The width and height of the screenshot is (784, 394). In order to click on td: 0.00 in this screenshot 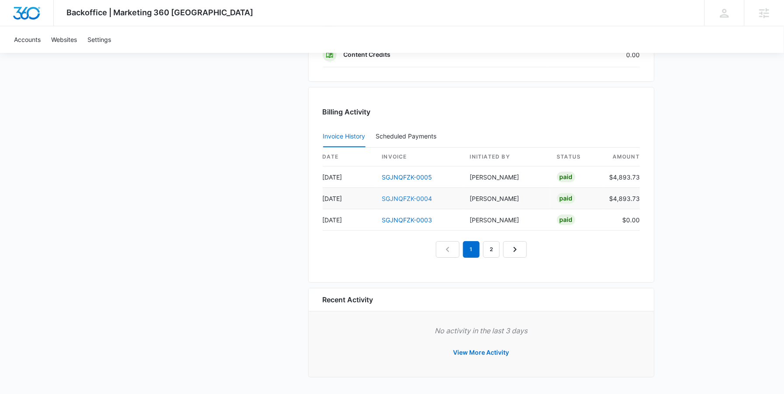, I will do `click(594, 55)`.